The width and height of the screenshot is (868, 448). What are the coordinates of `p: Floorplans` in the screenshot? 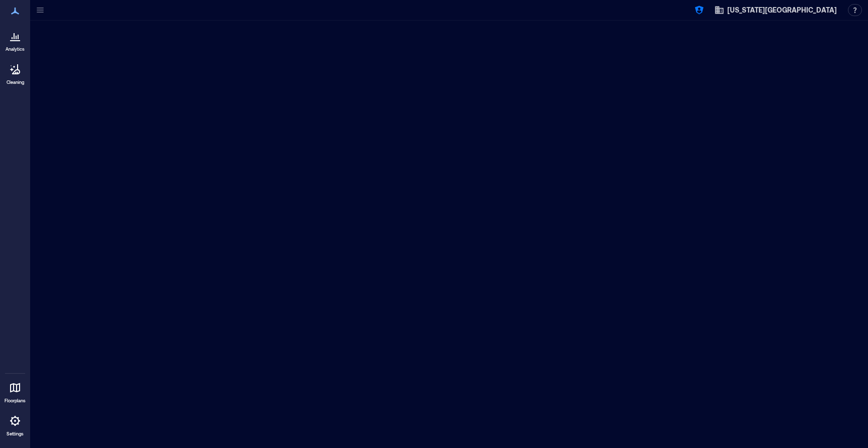 It's located at (15, 400).